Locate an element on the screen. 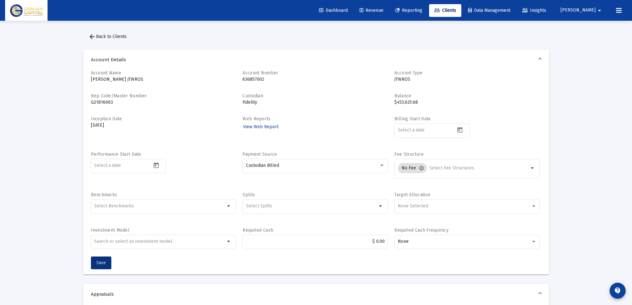  label: Investment Model is located at coordinates (110, 230).